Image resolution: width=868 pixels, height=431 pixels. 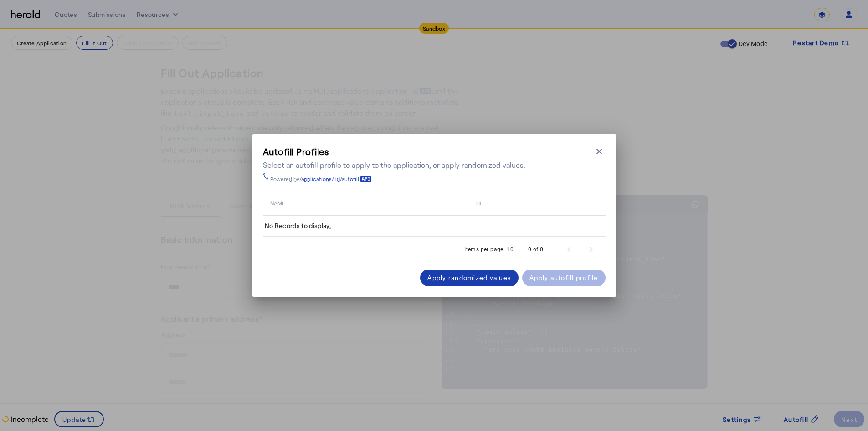 I want to click on div: 10, so click(x=510, y=250).